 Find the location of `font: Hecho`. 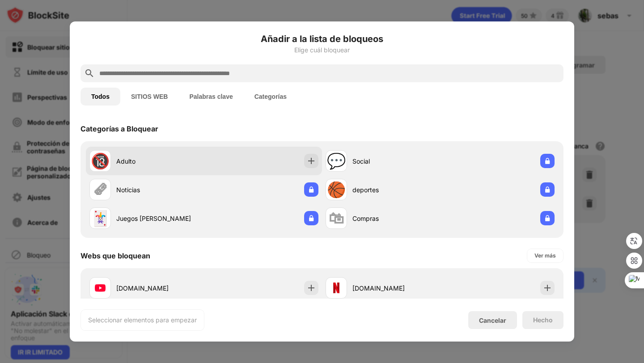

font: Hecho is located at coordinates (543, 320).